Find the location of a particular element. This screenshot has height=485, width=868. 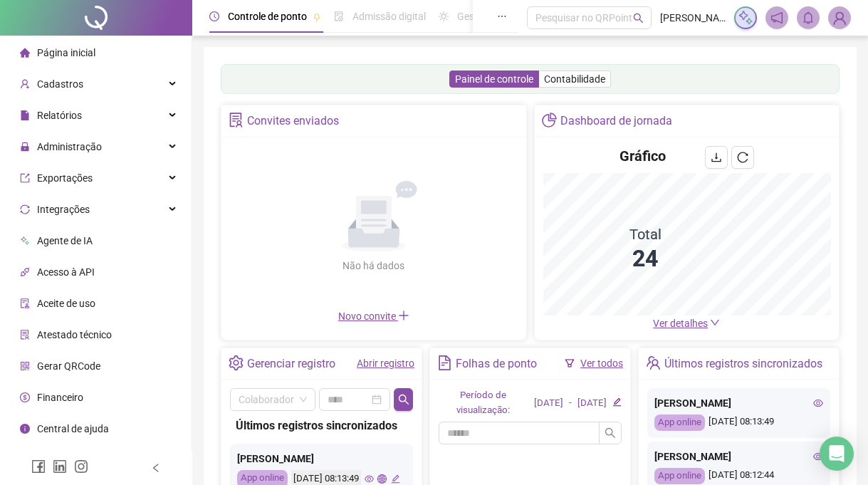

span: Acesso à API is located at coordinates (65, 272).